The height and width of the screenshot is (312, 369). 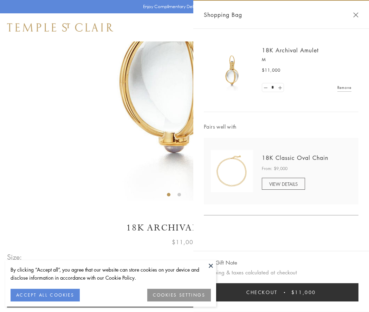 I want to click on a: Remove, so click(x=344, y=87).